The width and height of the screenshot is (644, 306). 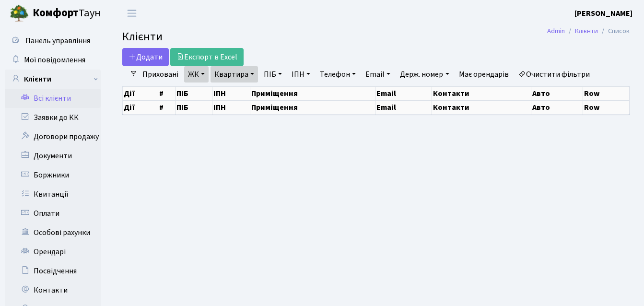 What do you see at coordinates (554, 74) in the screenshot?
I see `a: Очистити фільтри` at bounding box center [554, 74].